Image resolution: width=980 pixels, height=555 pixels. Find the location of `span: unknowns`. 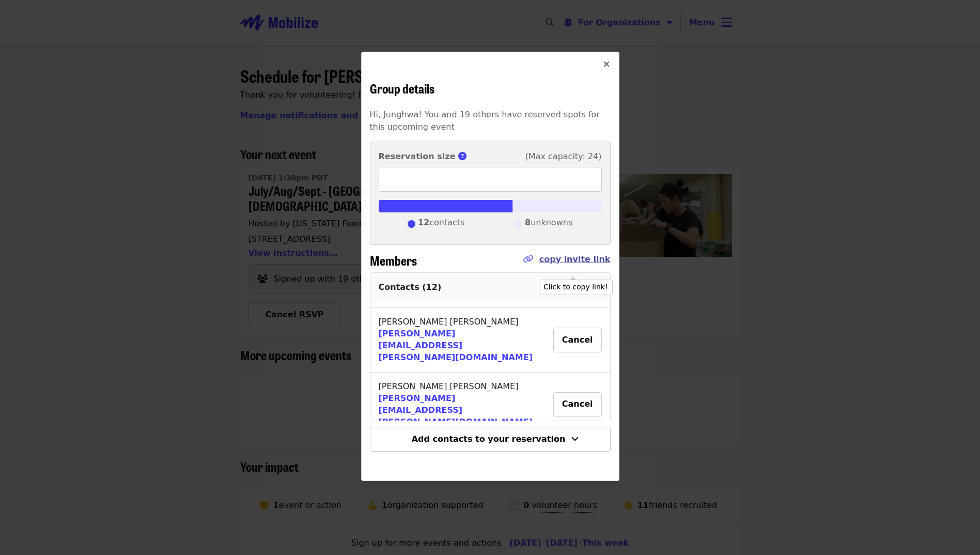

span: unknowns is located at coordinates (549, 224).